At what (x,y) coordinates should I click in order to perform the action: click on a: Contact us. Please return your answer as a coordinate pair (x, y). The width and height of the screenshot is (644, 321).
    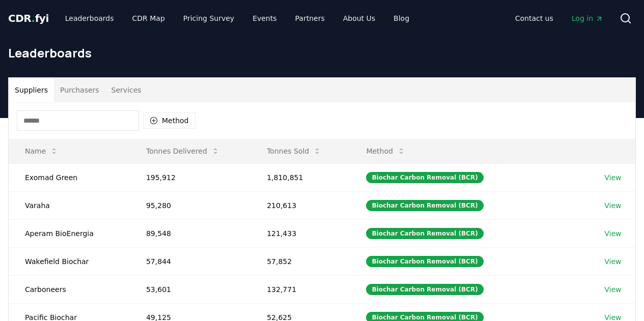
    Looking at the image, I should click on (534, 18).